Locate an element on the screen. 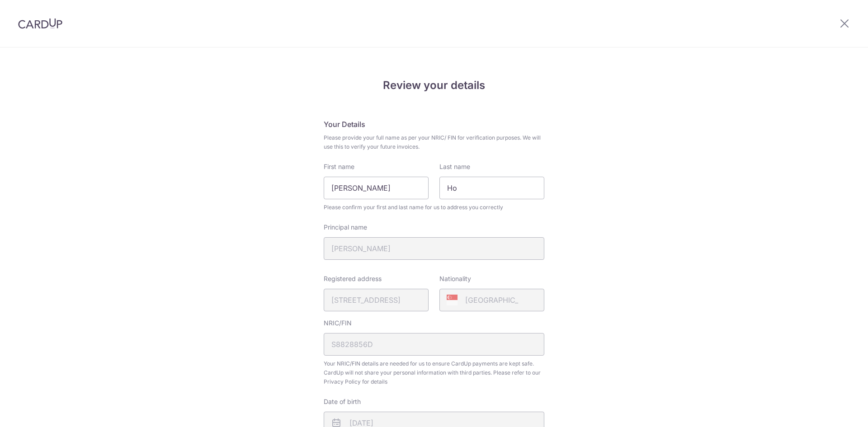 The width and height of the screenshot is (868, 427). label: Registered address is located at coordinates (352, 279).